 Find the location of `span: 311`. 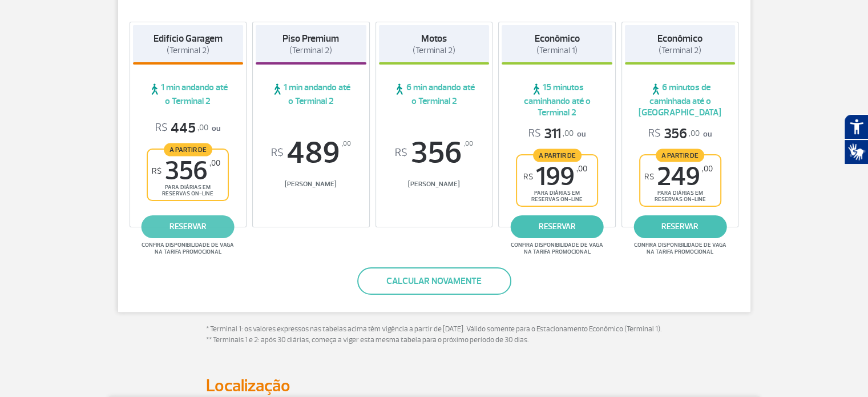

span: 311 is located at coordinates (551, 134).